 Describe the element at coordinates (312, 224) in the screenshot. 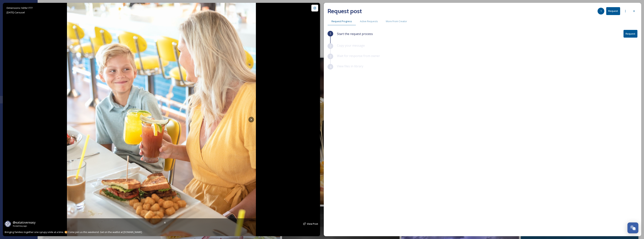

I see `a: View Post` at that location.